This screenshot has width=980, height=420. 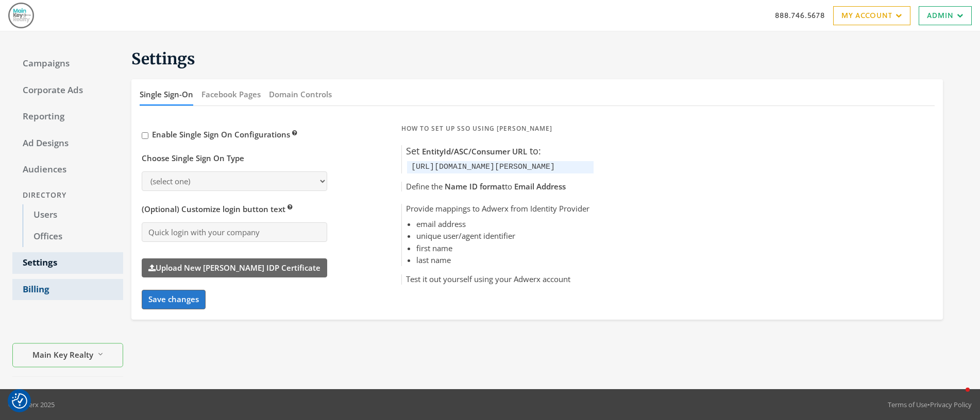 What do you see at coordinates (68, 170) in the screenshot?
I see `a: Audiences` at bounding box center [68, 170].